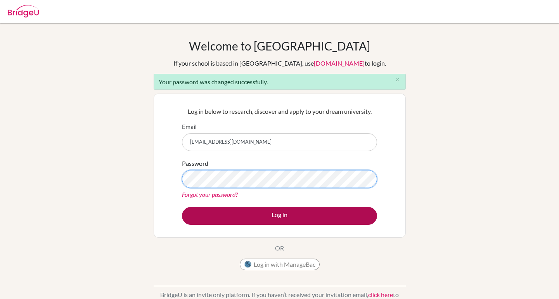 Image resolution: width=559 pixels, height=299 pixels. What do you see at coordinates (195, 163) in the screenshot?
I see `label: Password` at bounding box center [195, 163].